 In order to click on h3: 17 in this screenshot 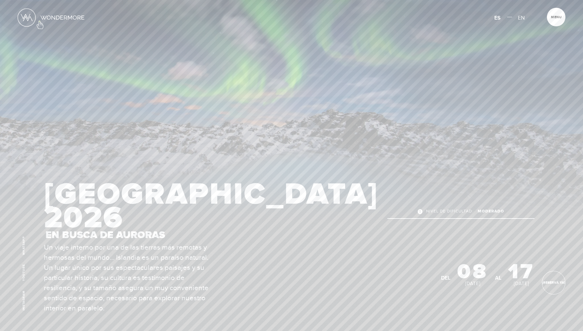, I will do `click(521, 278)`.